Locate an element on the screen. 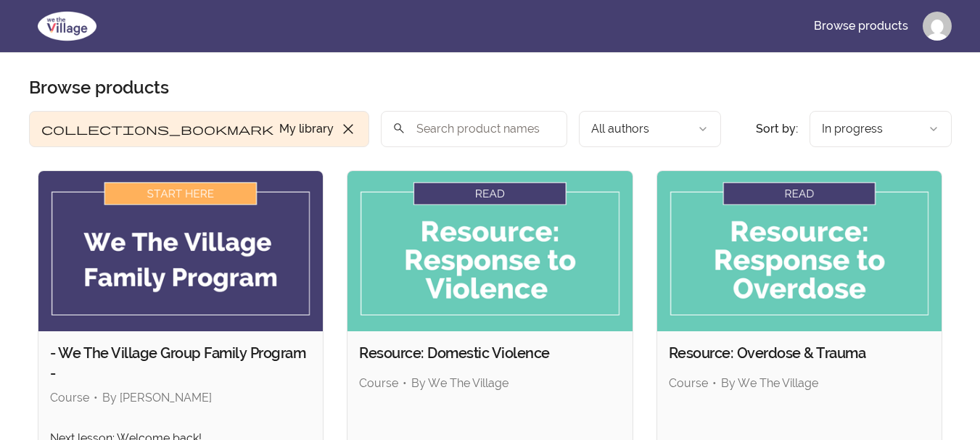 This screenshot has width=980, height=440. input: Search product names is located at coordinates (474, 129).